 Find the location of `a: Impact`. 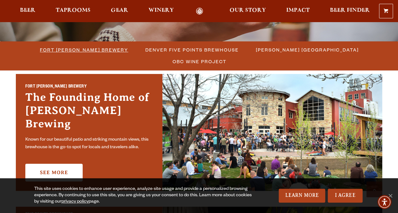

a: Impact is located at coordinates (298, 11).